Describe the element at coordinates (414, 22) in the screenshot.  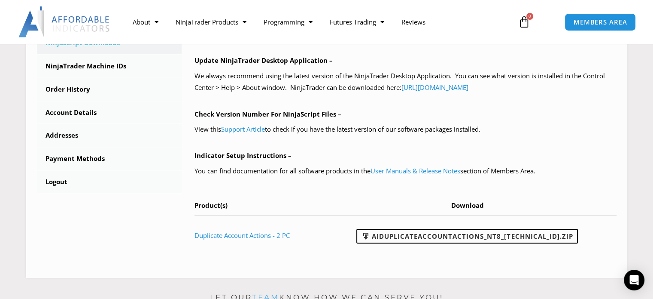
I see `a: Reviews` at that location.